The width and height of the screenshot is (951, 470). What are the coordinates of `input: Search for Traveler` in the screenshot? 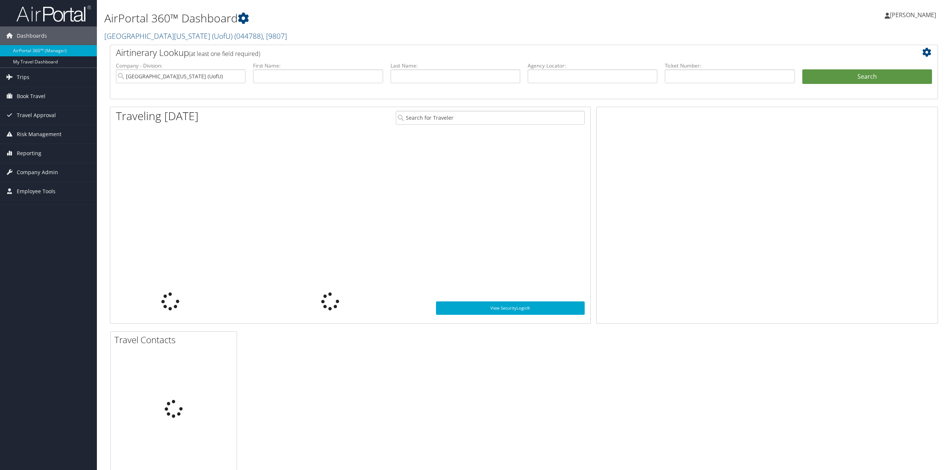 It's located at (490, 117).